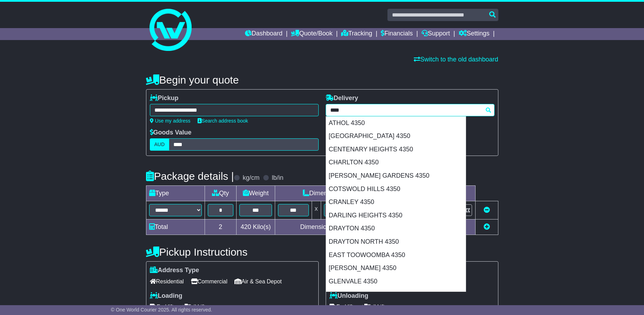 Image resolution: width=644 pixels, height=315 pixels. I want to click on div: ATHOL 4350, so click(396, 124).